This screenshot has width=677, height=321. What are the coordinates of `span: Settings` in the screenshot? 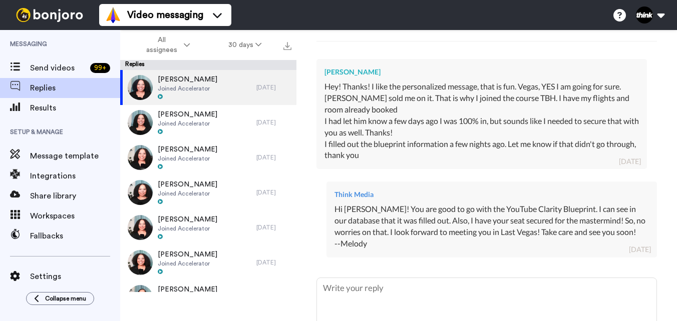 It's located at (75, 277).